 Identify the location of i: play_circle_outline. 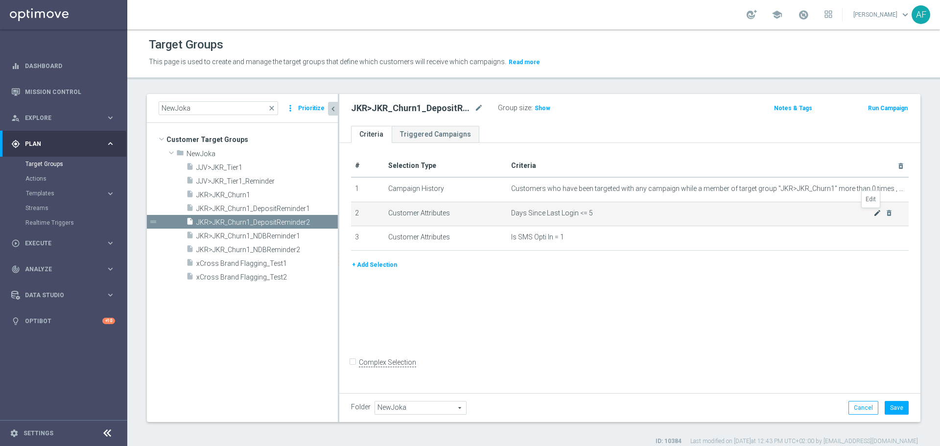
(16, 243).